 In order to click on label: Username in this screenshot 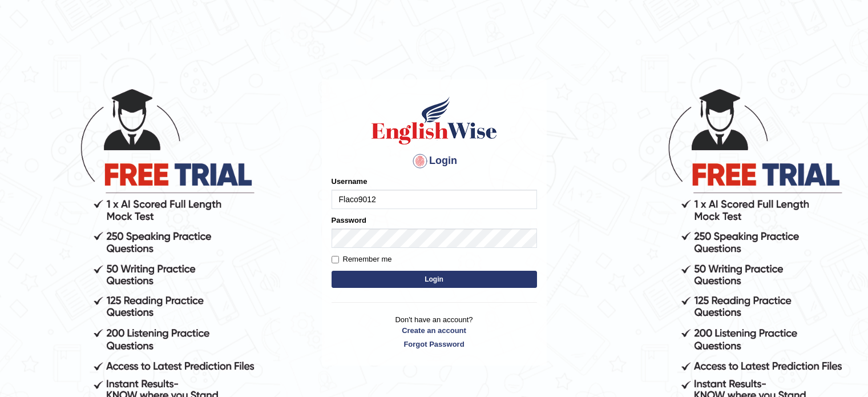, I will do `click(349, 181)`.